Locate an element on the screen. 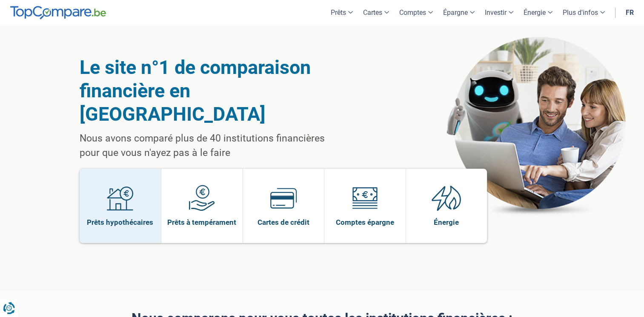  a: Comptes épargne Comptes épargne is located at coordinates (364, 206).